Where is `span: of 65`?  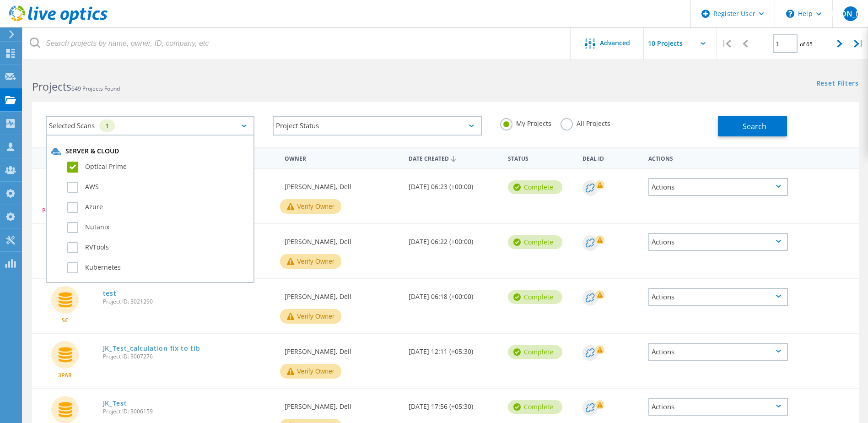 span: of 65 is located at coordinates (806, 44).